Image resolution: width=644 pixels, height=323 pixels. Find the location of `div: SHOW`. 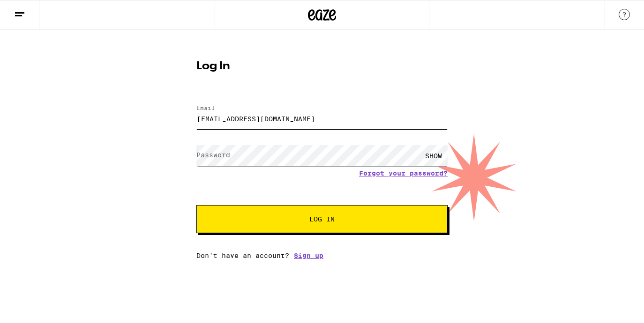

div: SHOW is located at coordinates (434, 155).